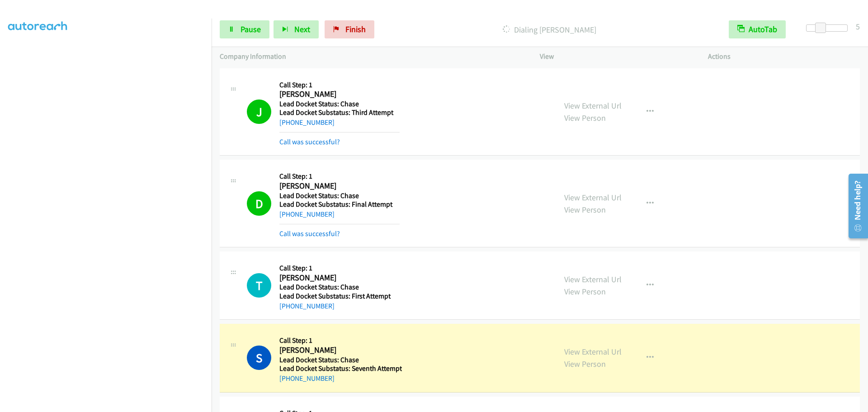 The image size is (868, 412). I want to click on h1: D, so click(259, 203).